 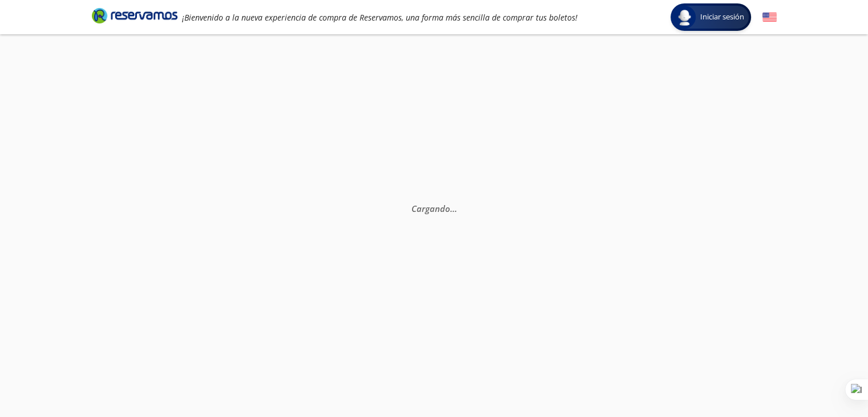 What do you see at coordinates (135, 16) in the screenshot?
I see `i: Brand Logo` at bounding box center [135, 16].